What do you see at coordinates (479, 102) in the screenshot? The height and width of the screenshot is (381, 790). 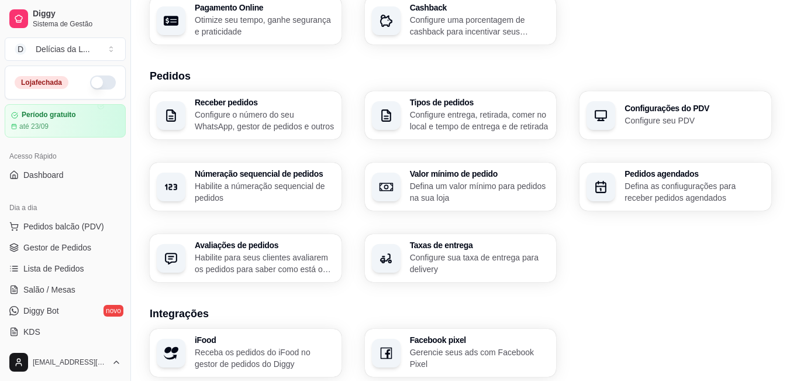 I see `h3: Tipos de pedidos` at bounding box center [479, 102].